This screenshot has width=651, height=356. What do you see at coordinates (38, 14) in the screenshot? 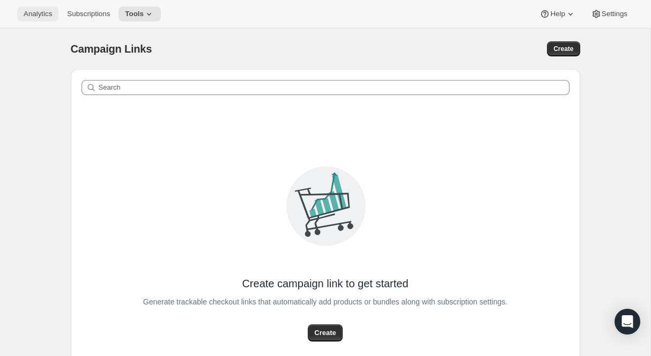
I see `span: Analytics` at bounding box center [38, 14].